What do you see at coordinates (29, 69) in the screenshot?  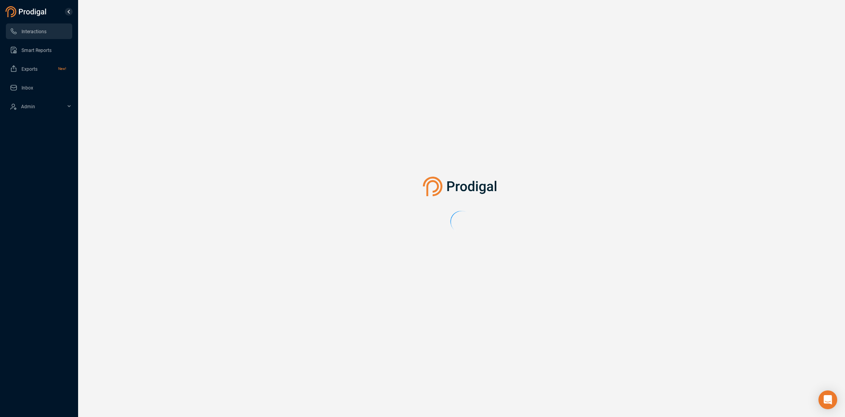 I see `span: Exports` at bounding box center [29, 69].